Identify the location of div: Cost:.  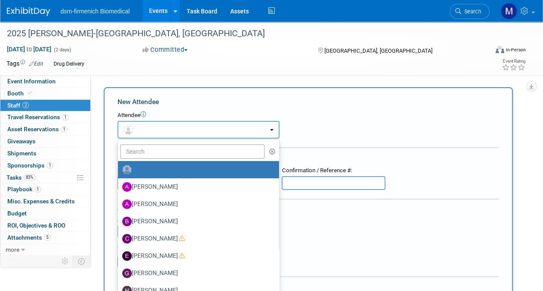
(308, 210).